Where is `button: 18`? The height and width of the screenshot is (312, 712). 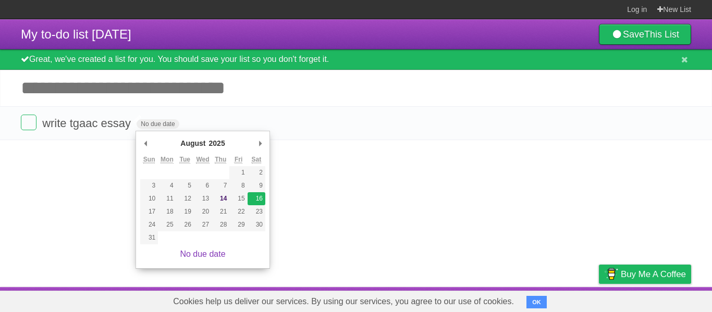 button: 18 is located at coordinates (167, 212).